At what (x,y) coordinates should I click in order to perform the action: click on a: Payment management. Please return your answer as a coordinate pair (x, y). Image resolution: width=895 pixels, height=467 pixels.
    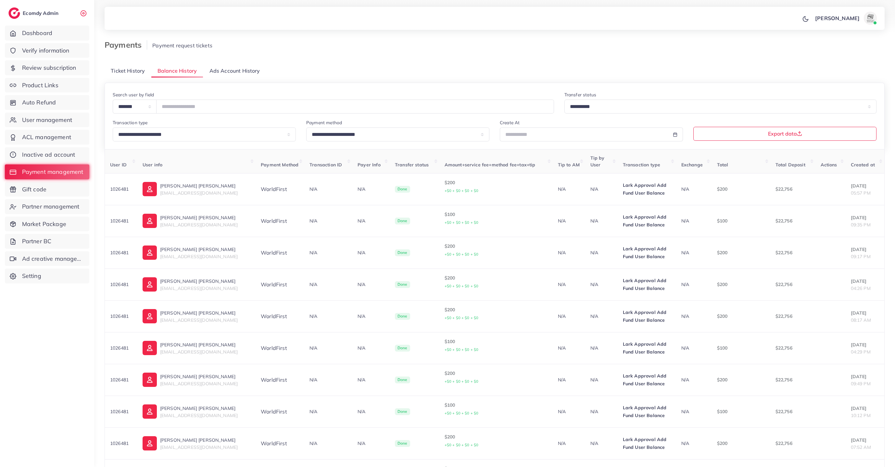
    Looking at the image, I should click on (47, 172).